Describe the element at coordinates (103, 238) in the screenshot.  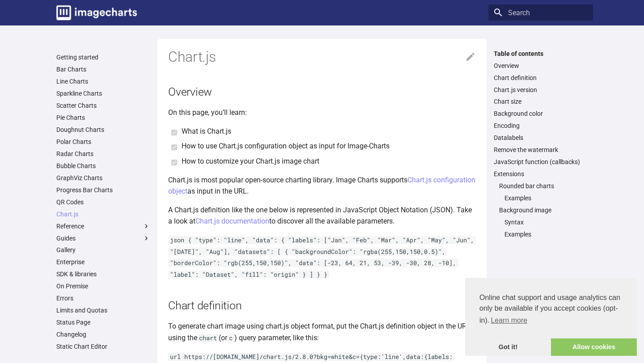
I see `label: Guides` at that location.